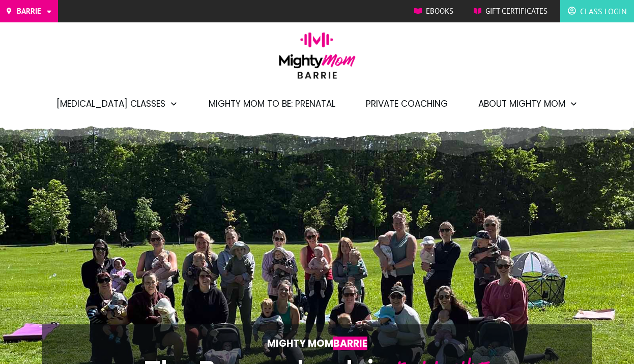  What do you see at coordinates (272, 104) in the screenshot?
I see `a: Mighty Mom to Be: Prenatal` at bounding box center [272, 104].